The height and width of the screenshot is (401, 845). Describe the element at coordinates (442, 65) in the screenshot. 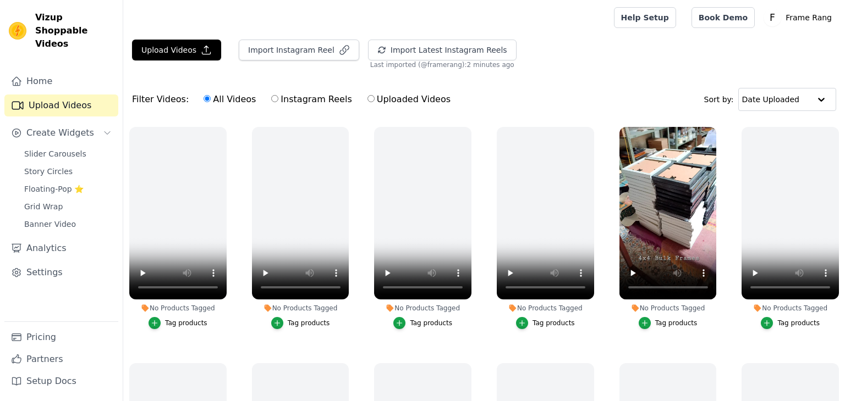

I see `span: Last imported (@ framerang ): 2 minutes ago` at that location.